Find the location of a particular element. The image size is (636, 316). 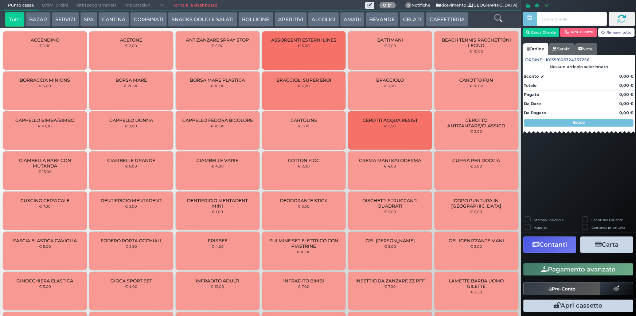

button: AMARI is located at coordinates (352, 19).